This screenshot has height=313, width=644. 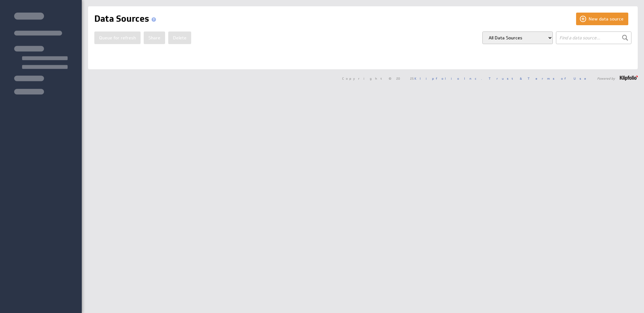 What do you see at coordinates (539, 78) in the screenshot?
I see `a: Trust & Terms of Use` at bounding box center [539, 78].